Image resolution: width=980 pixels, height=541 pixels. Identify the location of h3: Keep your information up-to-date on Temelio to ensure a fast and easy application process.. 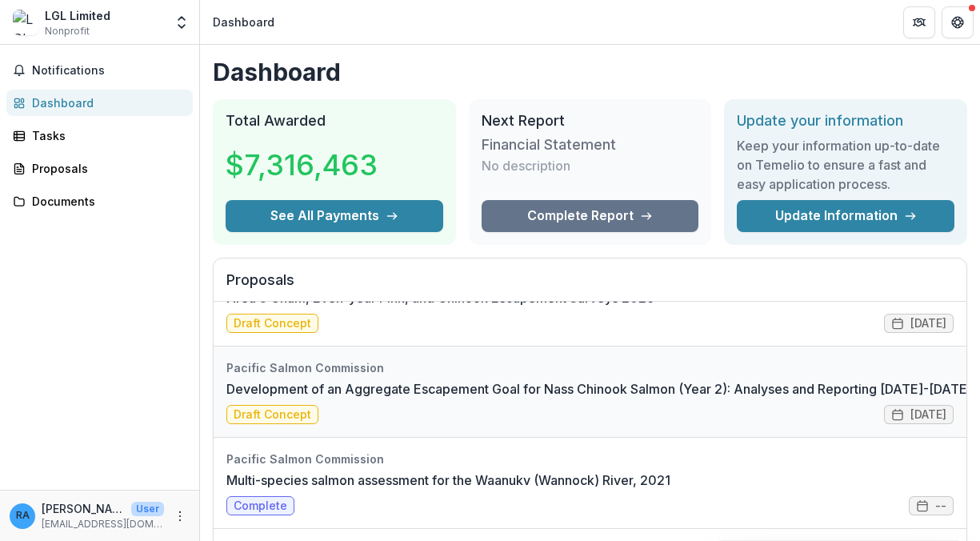
(846, 165).